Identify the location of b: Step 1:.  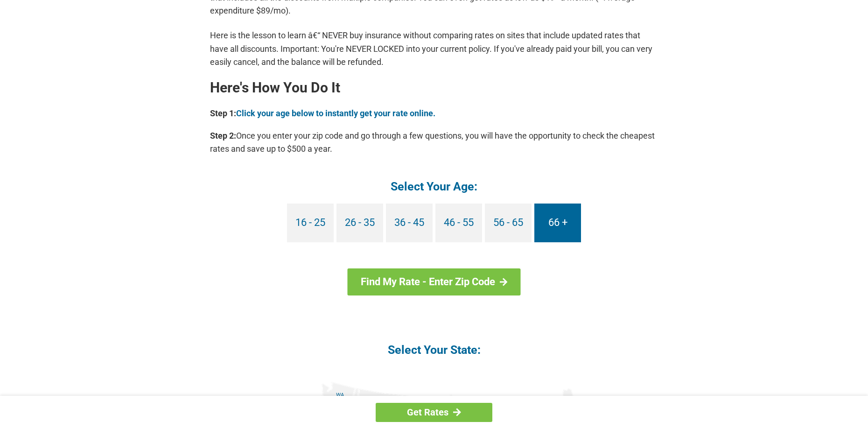
(223, 112).